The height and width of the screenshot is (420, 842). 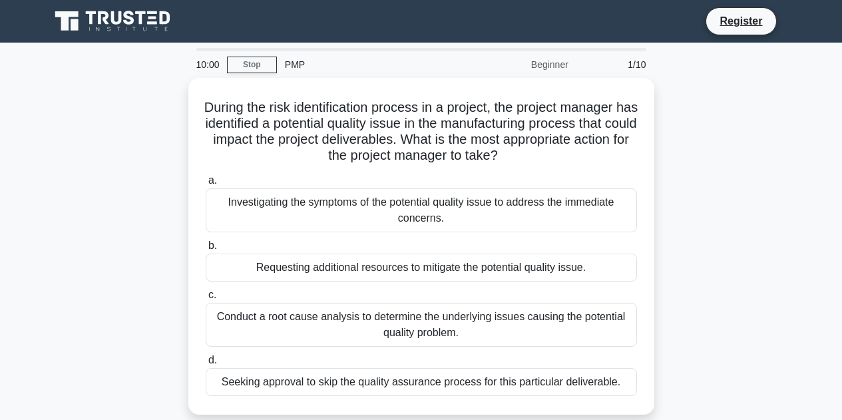 I want to click on div: Seeking approval to skip the quality assurance process for this particular deliverable., so click(x=421, y=382).